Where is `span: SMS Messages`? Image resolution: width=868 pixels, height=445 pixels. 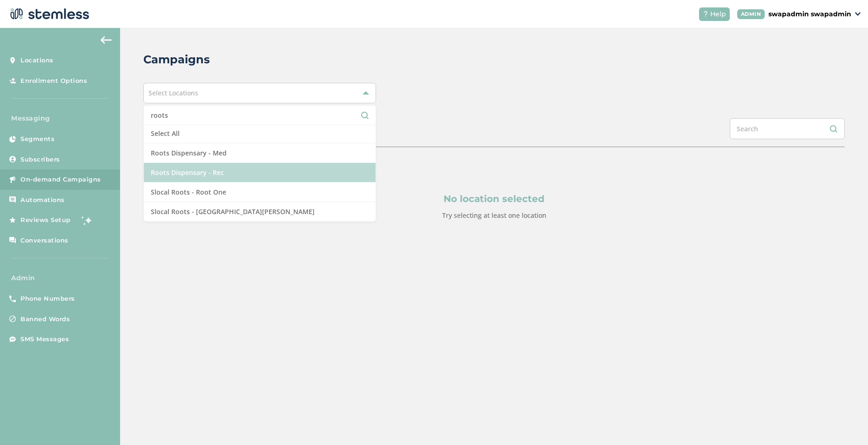 span: SMS Messages is located at coordinates (45, 340).